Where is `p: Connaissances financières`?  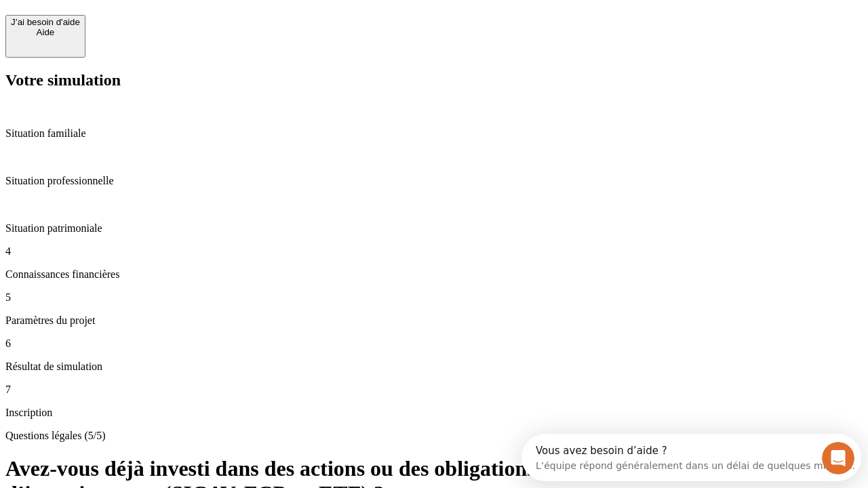 p: Connaissances financières is located at coordinates (434, 275).